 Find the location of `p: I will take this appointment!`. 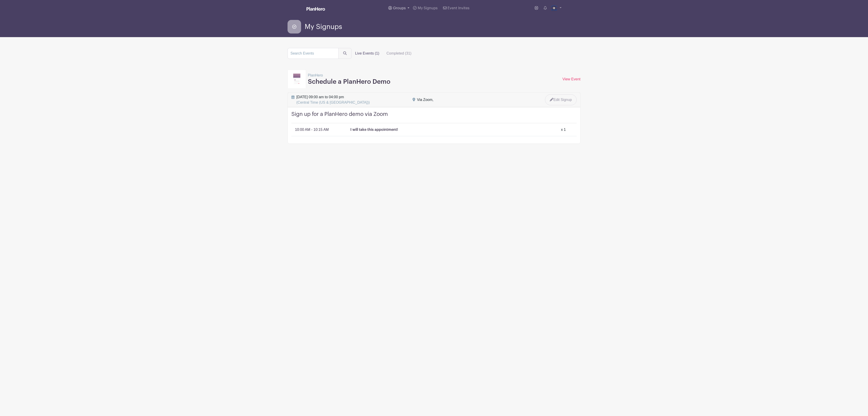

p: I will take this appointment! is located at coordinates (374, 129).